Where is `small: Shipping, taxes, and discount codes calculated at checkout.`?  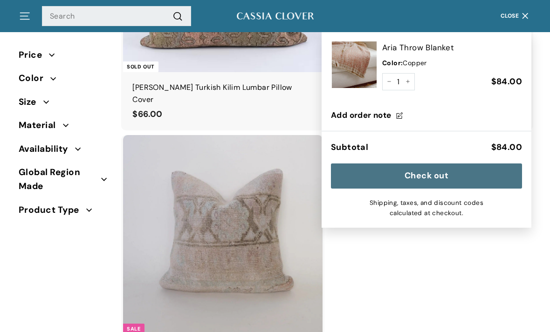 small: Shipping, taxes, and discount codes calculated at checkout. is located at coordinates (426, 208).